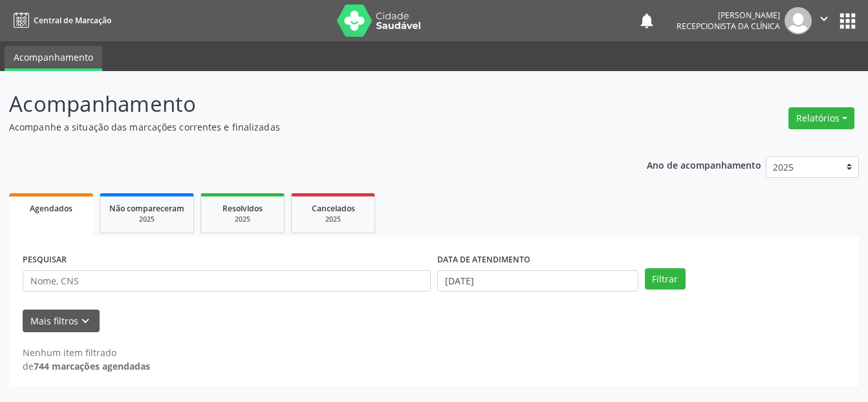 The width and height of the screenshot is (868, 402). I want to click on span: Cancelados, so click(333, 208).